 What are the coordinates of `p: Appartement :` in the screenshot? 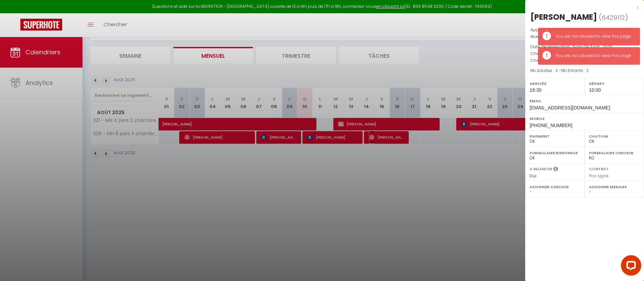 It's located at (585, 33).